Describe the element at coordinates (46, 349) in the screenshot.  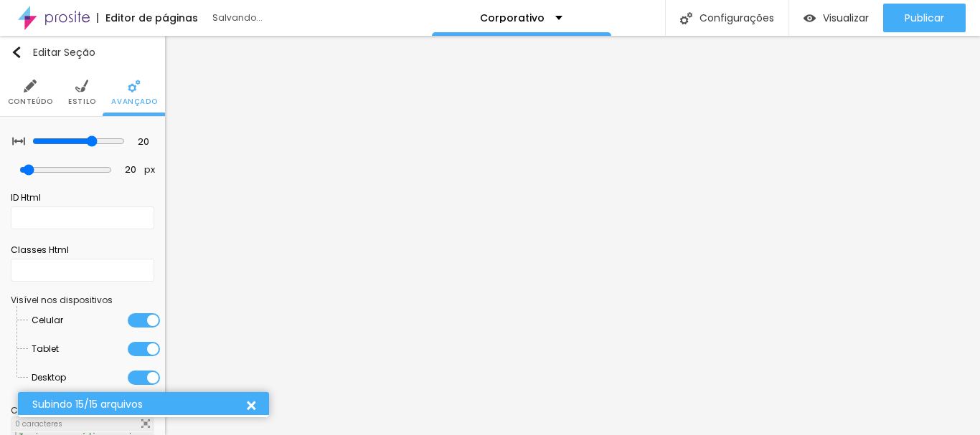
I see `span: Tablet` at that location.